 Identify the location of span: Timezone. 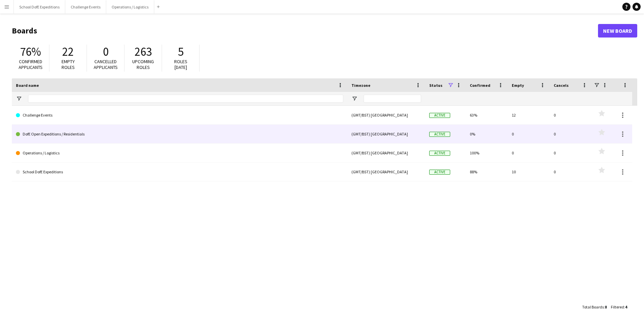
(361, 85).